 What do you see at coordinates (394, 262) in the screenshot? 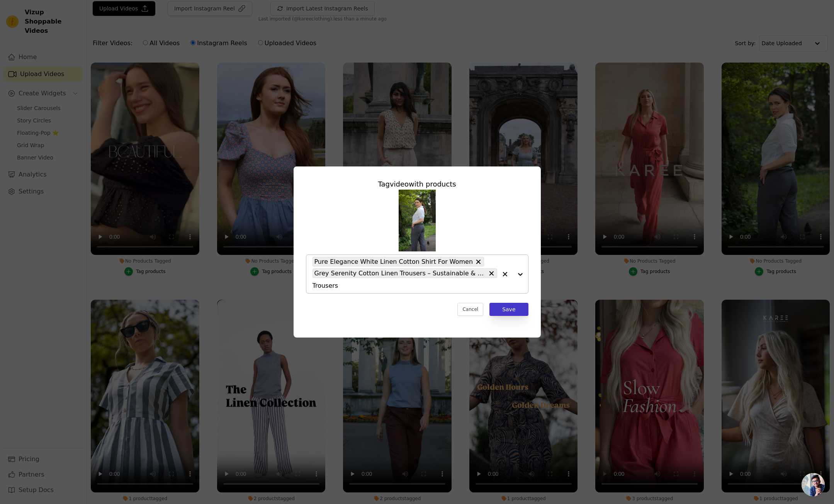
I see `span: Pure Elegance White Linen Cotton Shirt For Women` at bounding box center [394, 262].